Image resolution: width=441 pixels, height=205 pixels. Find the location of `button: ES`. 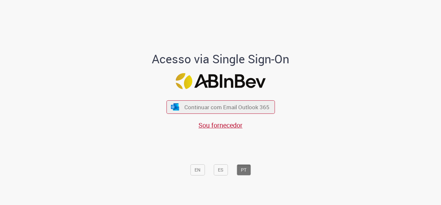

button: ES is located at coordinates (220, 170).